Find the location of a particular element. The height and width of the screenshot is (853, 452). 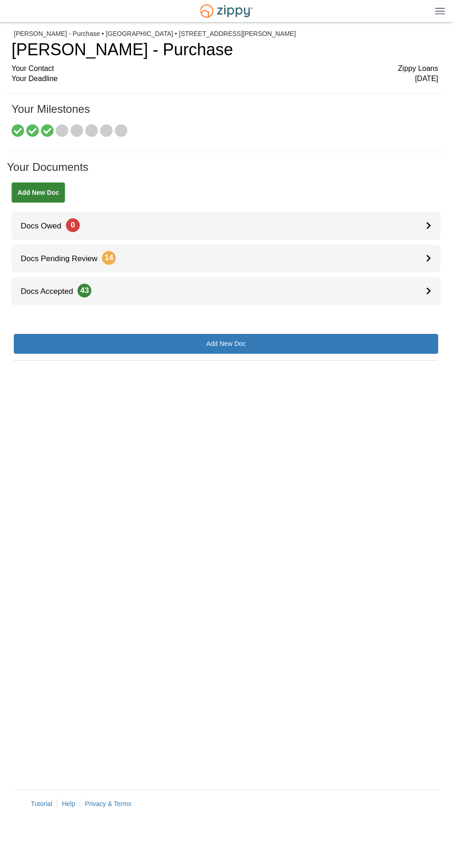

span: Zippy Loans is located at coordinates (417, 69).